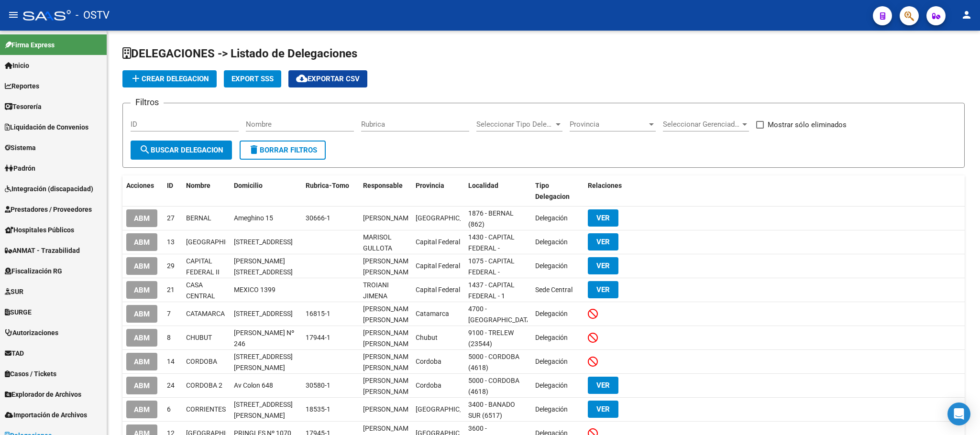 The image size is (980, 435). What do you see at coordinates (199, 217) in the screenshot?
I see `span: BERNAL` at bounding box center [199, 217].